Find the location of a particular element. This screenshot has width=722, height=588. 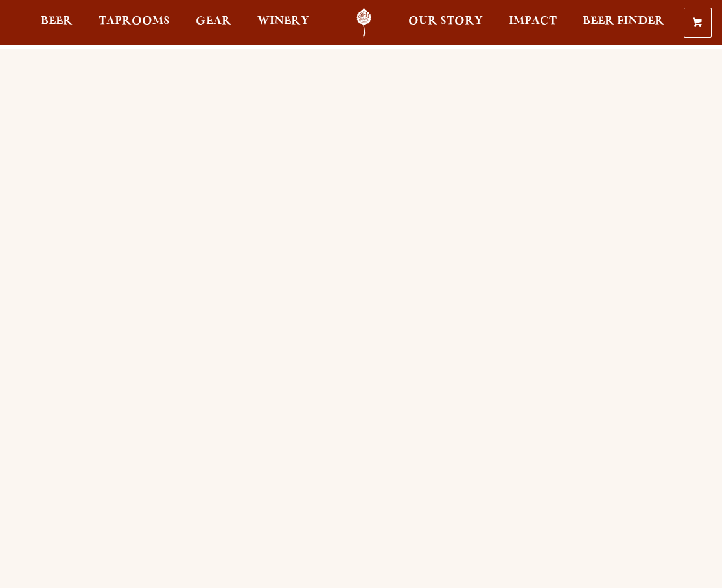

a: Beer Finder is located at coordinates (623, 23).